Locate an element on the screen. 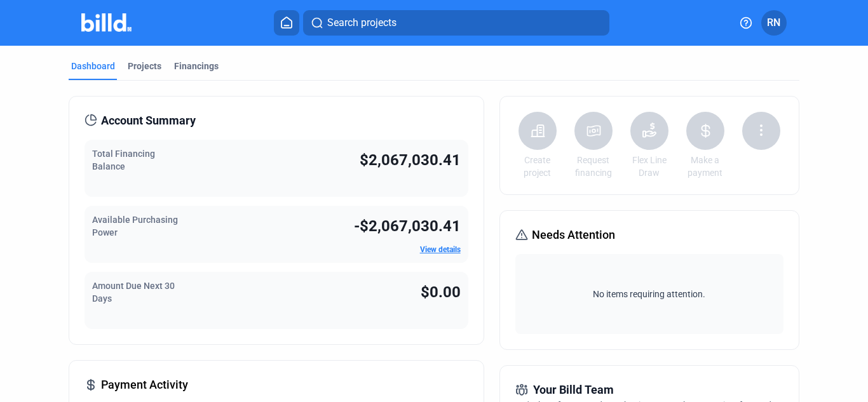  a: Create project is located at coordinates (538, 167).